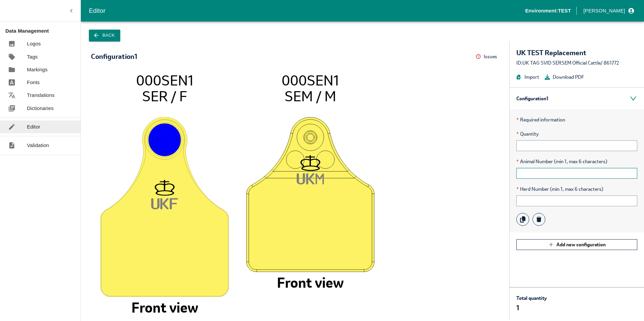 This screenshot has width=644, height=321. I want to click on tspan: SEM / M, so click(310, 96).